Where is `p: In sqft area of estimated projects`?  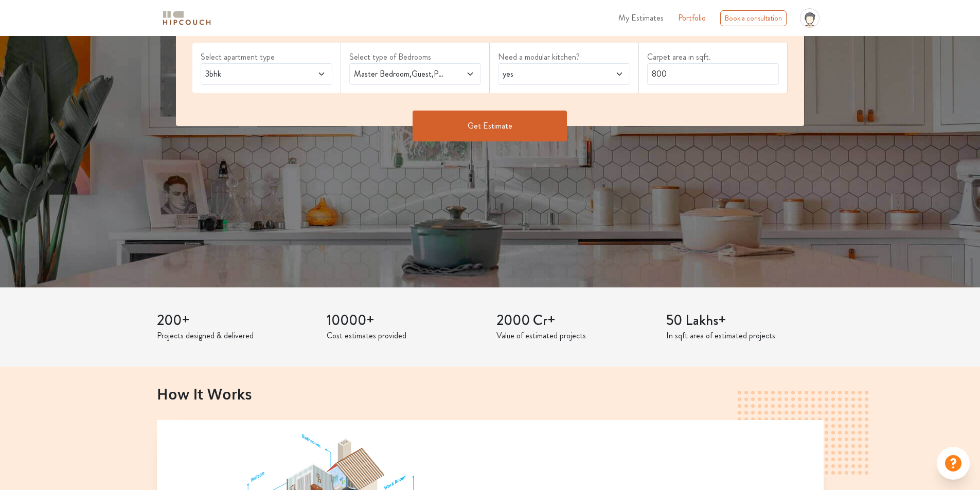 p: In sqft area of estimated projects is located at coordinates (745, 336).